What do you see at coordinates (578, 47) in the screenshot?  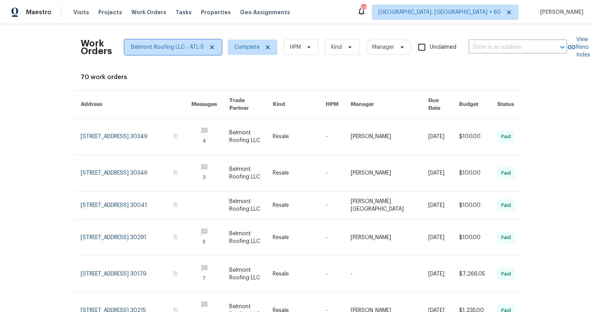 I see `div: View Reno Index` at bounding box center [578, 47].